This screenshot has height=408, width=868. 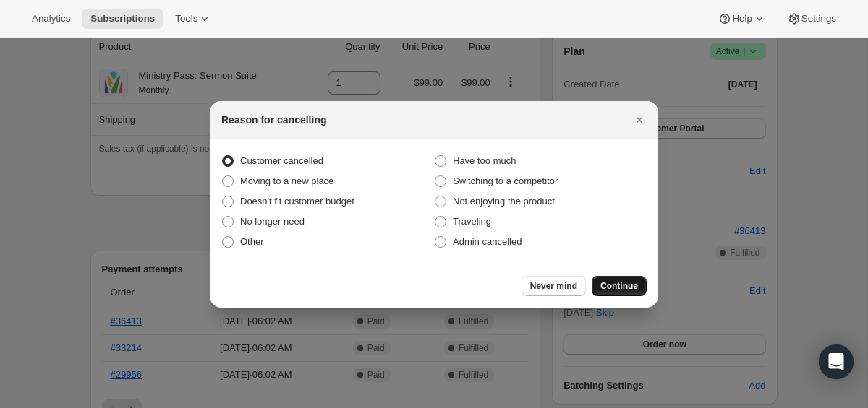 What do you see at coordinates (122, 19) in the screenshot?
I see `span: Subscriptions` at bounding box center [122, 19].